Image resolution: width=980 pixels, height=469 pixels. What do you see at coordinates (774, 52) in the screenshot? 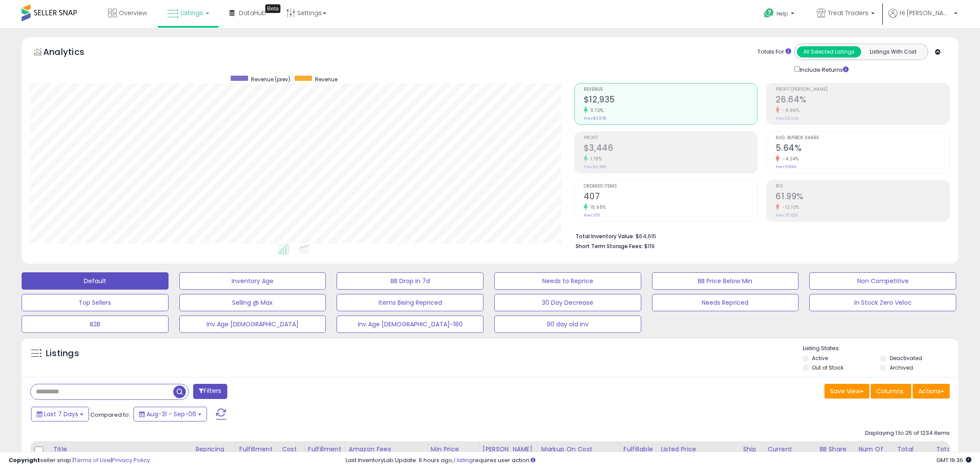
I see `div: Totals For` at bounding box center [774, 52].